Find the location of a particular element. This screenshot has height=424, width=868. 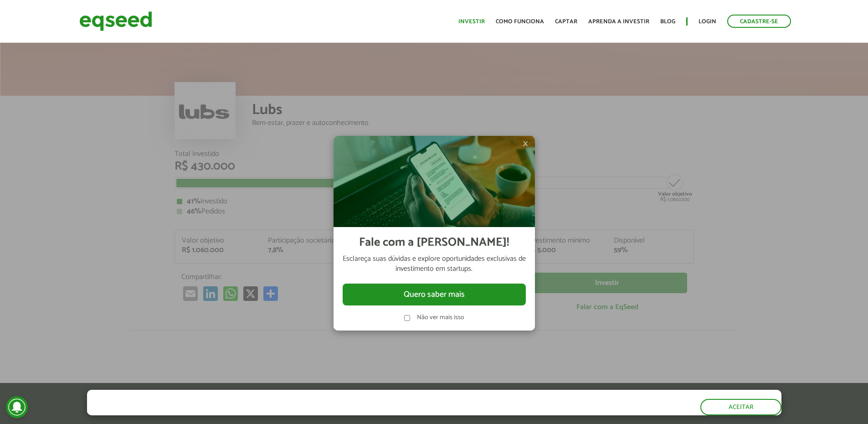

a: Login is located at coordinates (707, 21).